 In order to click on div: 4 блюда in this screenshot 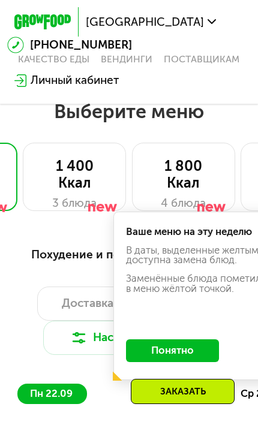, I will do `click(184, 203)`.